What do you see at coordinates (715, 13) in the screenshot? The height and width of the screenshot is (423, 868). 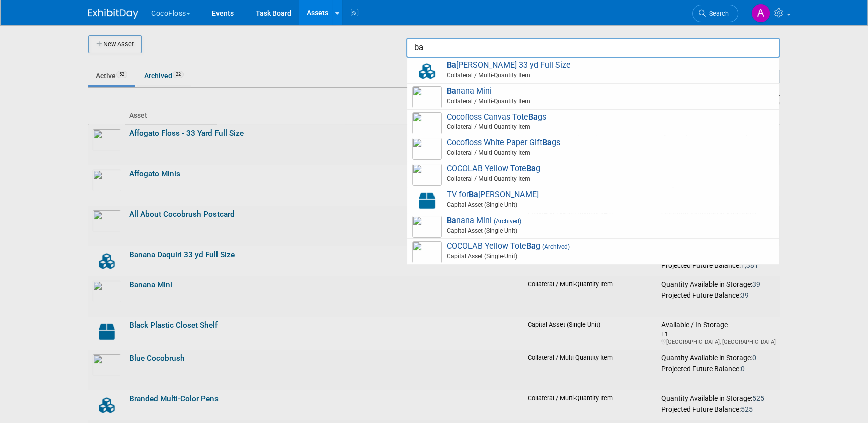 I see `a: Search` at bounding box center [715, 13].